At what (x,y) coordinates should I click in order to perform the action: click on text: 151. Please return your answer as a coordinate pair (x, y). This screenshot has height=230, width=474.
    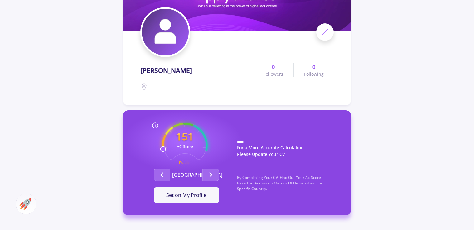
    Looking at the image, I should click on (184, 136).